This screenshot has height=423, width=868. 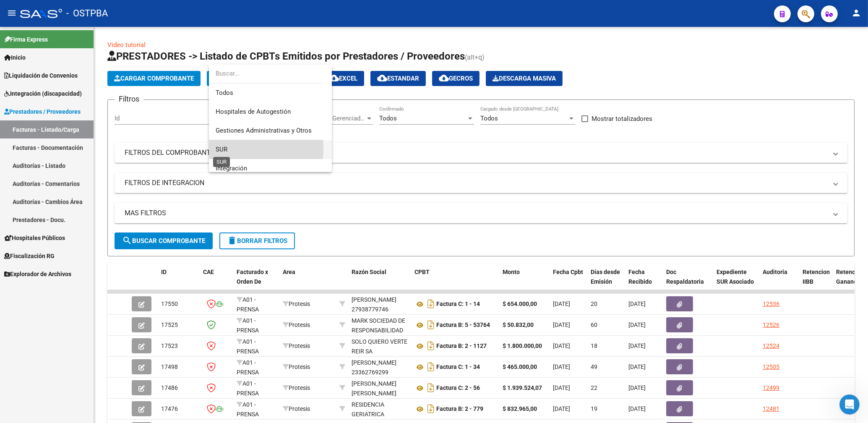 What do you see at coordinates (231, 168) in the screenshot?
I see `span: Integración` at bounding box center [231, 168].